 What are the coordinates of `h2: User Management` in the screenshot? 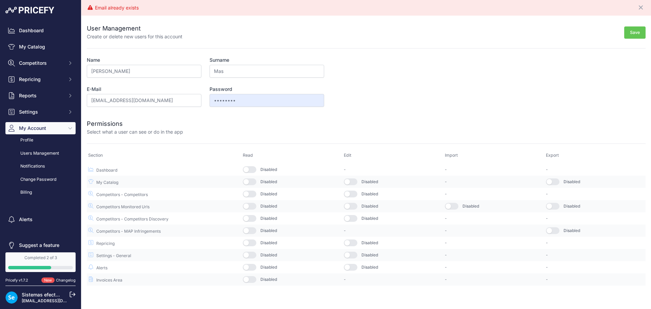 It's located at (135, 28).